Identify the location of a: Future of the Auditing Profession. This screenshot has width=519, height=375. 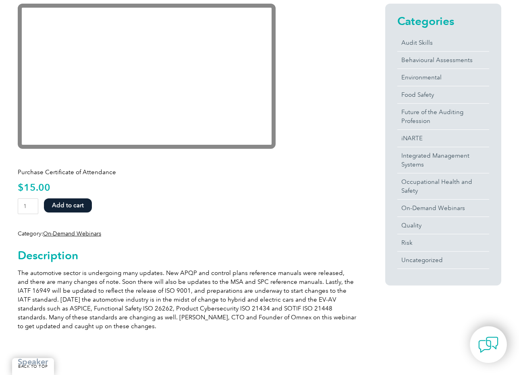
(444, 117).